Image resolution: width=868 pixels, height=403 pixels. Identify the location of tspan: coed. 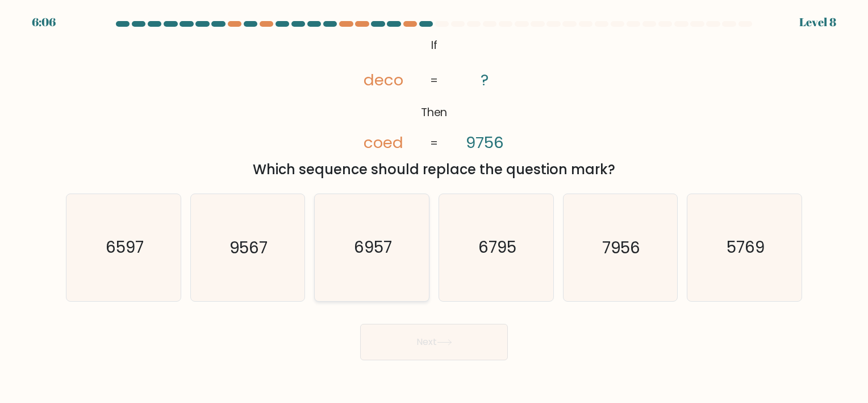
(383, 143).